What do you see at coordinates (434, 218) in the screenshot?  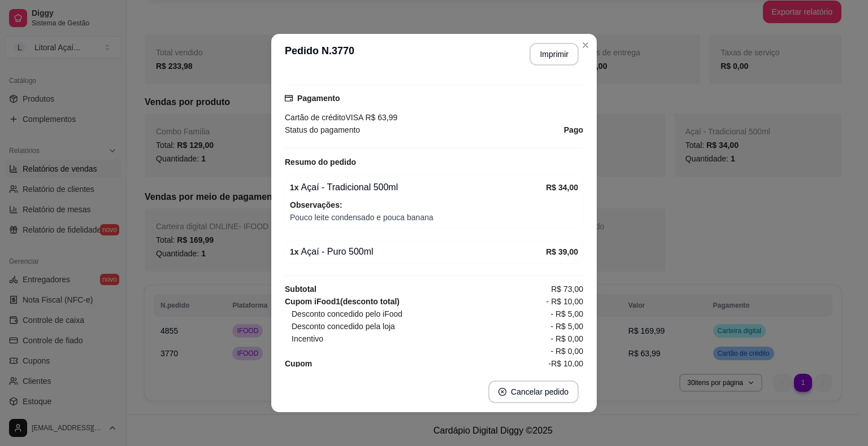 I see `span: Pouco leite condensado e pouca banana` at bounding box center [434, 218].